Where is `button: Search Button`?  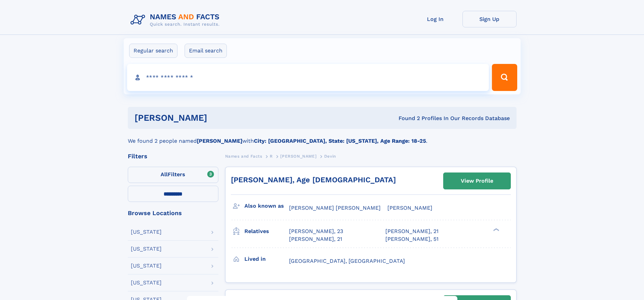
button: Search Button is located at coordinates (505, 77).